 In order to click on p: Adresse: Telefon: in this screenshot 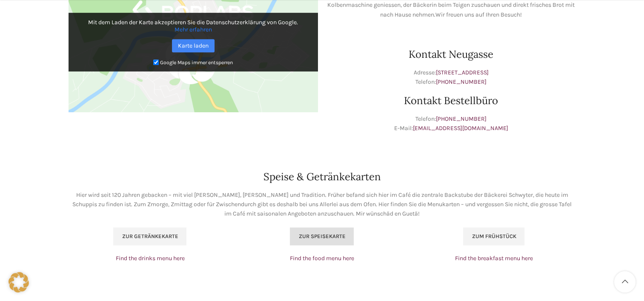, I will do `click(451, 78)`.